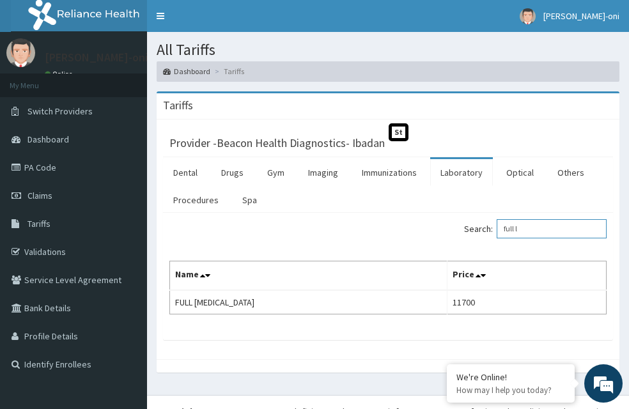 Image resolution: width=629 pixels, height=409 pixels. Describe the element at coordinates (40, 195) in the screenshot. I see `span: Claims` at that location.